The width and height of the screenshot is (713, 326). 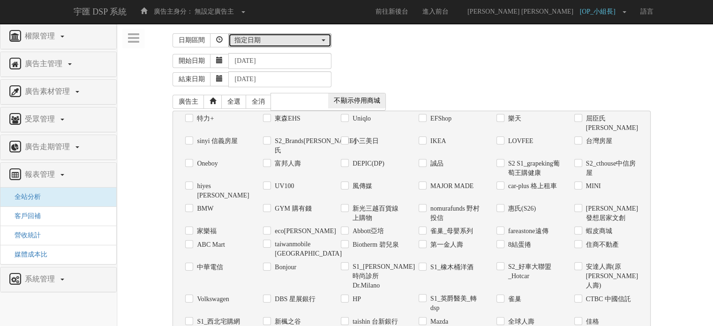 What do you see at coordinates (24, 235) in the screenshot?
I see `span: 營收統計` at bounding box center [24, 235].